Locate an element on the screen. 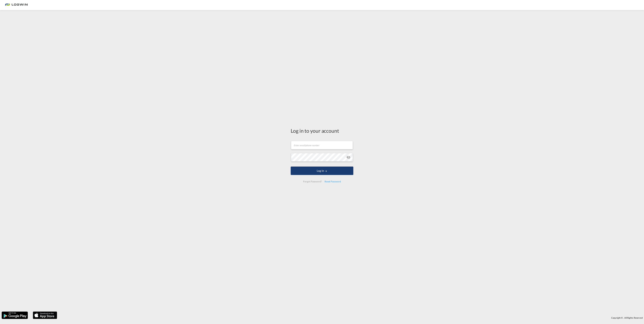 The width and height of the screenshot is (644, 324). img: bc73a0e0d8c111efacd525e4c8ad7d32.png is located at coordinates (17, 5).